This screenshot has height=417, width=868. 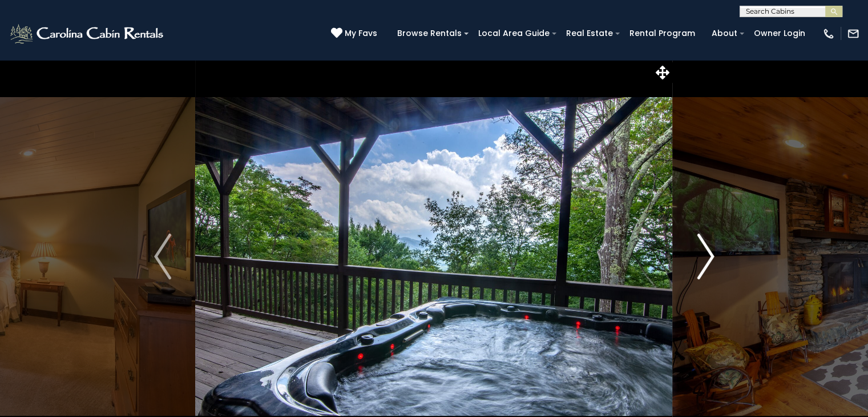 What do you see at coordinates (662, 33) in the screenshot?
I see `a: Rental Program` at bounding box center [662, 33].